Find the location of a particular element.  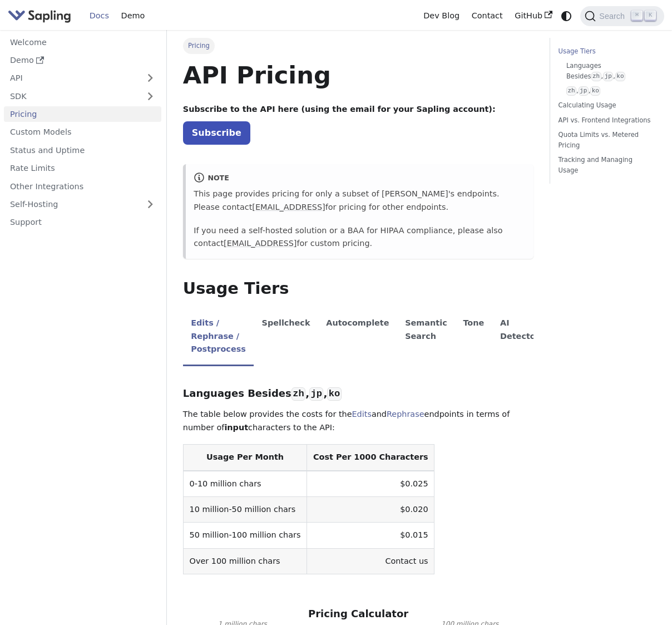

h3: Languages Besides , , is located at coordinates (359, 393).